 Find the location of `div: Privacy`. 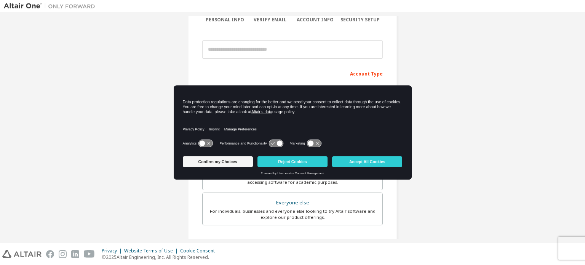

div: Privacy is located at coordinates (113, 251).